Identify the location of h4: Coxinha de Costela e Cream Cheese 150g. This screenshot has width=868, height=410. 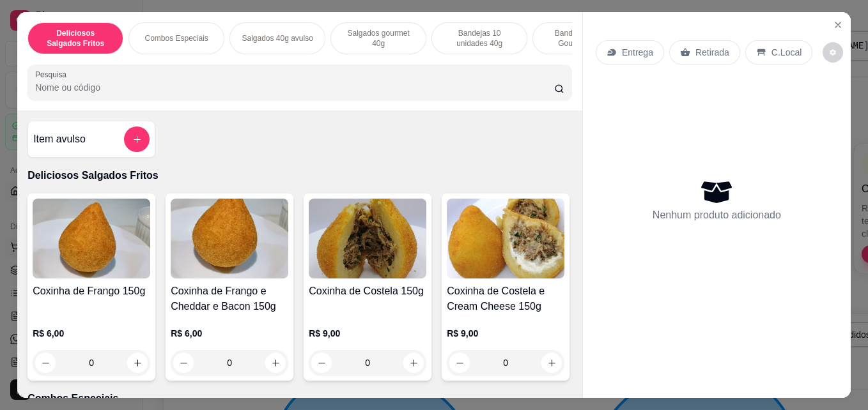
(506, 300).